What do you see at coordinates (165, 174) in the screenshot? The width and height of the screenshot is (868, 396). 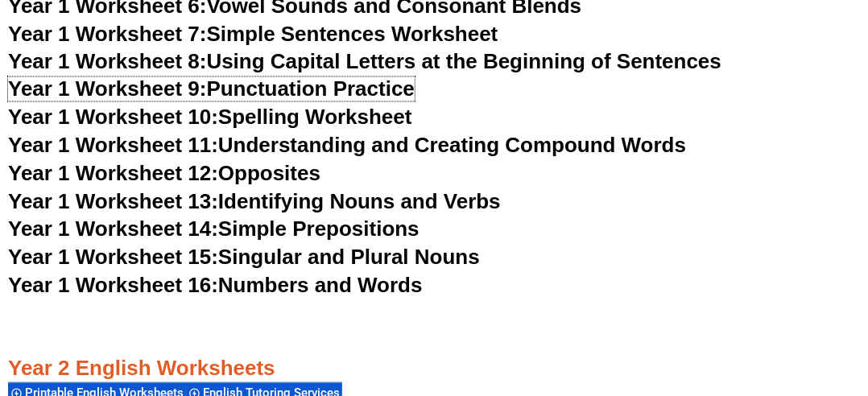 I see `a: Year 1 Worksheet 12:Opposites` at bounding box center [165, 174].